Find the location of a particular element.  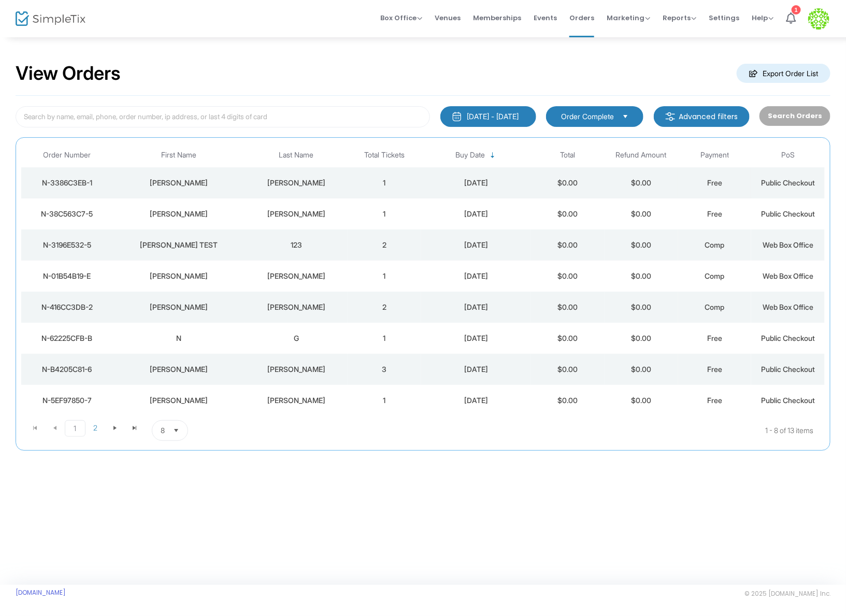

div: Whitney is located at coordinates (296, 276).